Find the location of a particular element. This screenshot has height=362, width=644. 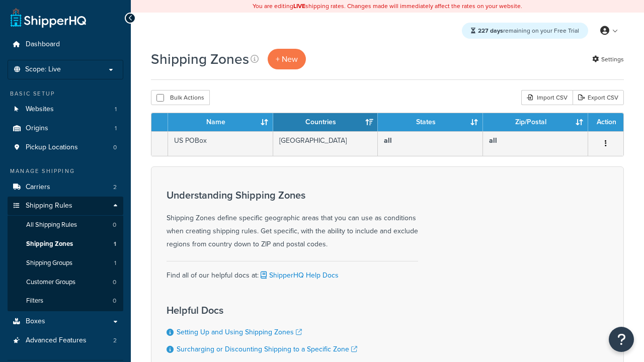

div: Basic Setup is located at coordinates (66, 93).